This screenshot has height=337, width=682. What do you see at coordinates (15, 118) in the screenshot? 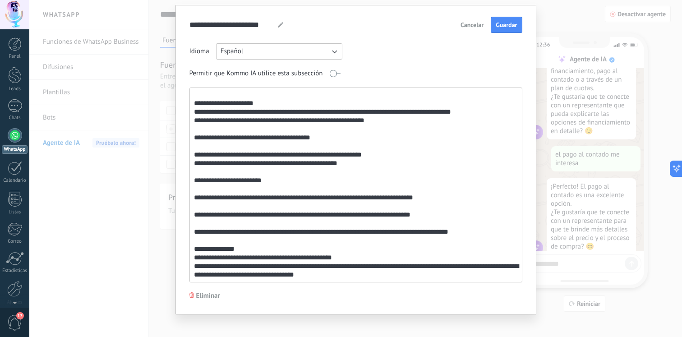
I see `div: Chats` at bounding box center [15, 118].